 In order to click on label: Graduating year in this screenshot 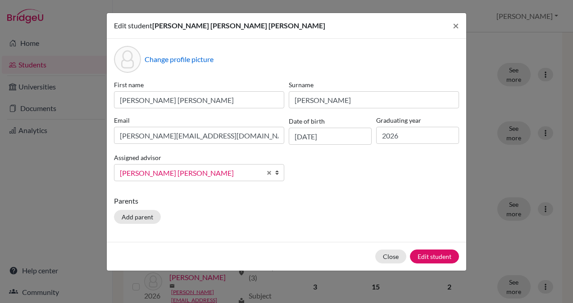, I will do `click(417, 120)`.